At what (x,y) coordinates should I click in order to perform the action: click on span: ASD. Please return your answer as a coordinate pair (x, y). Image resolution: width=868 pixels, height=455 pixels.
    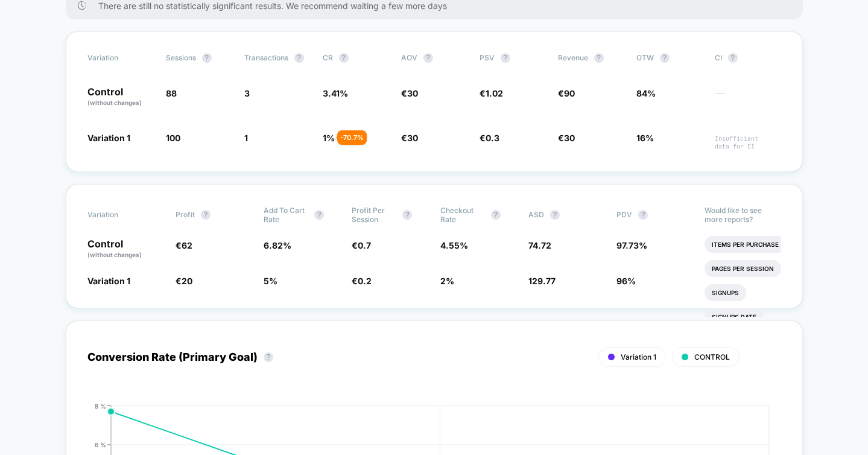
    Looking at the image, I should click on (536, 214).